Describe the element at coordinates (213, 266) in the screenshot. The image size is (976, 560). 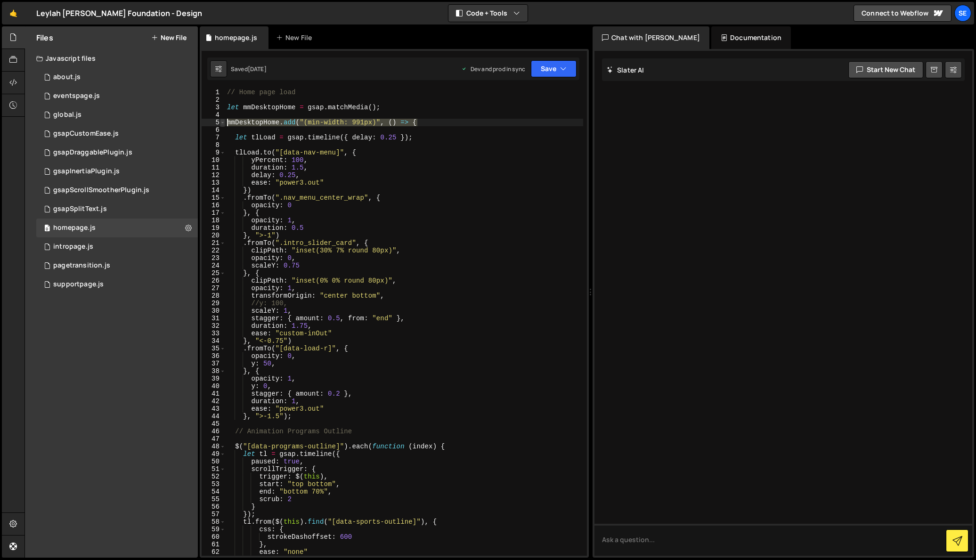
I see `div: 24` at that location.